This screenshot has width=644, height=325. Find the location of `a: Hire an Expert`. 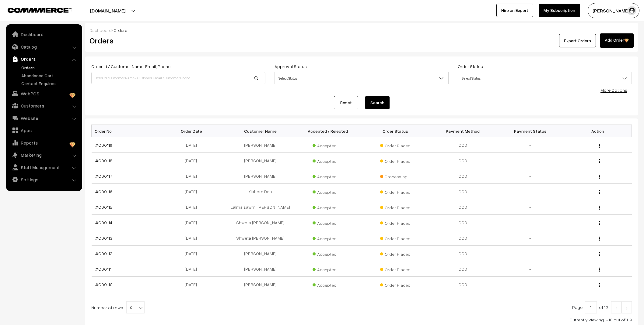

a: Hire an Expert is located at coordinates (515, 11).